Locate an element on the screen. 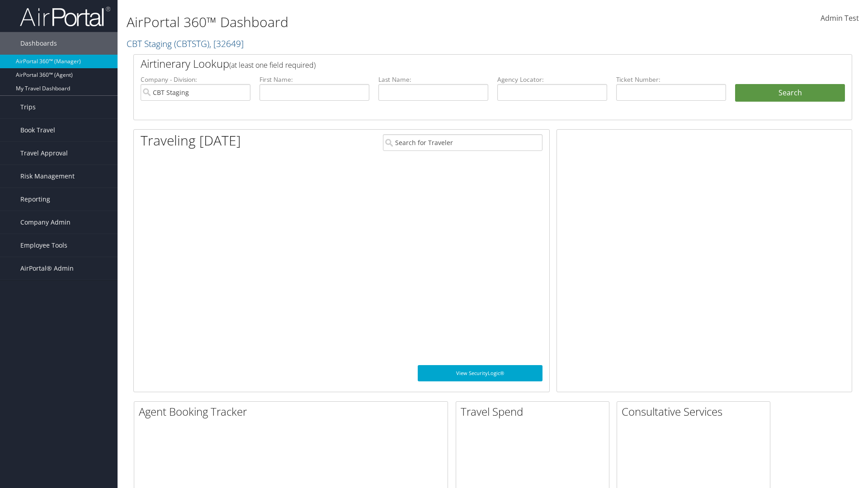 The height and width of the screenshot is (488, 868). a: CBT Staging is located at coordinates (185, 43).